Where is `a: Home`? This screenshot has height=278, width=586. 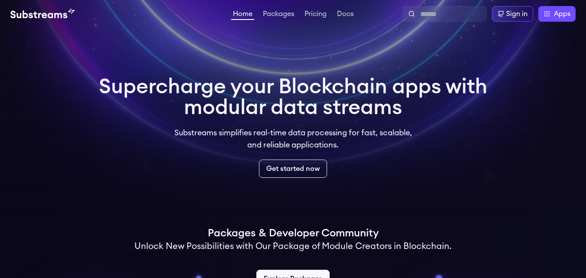
a: Home is located at coordinates (242, 15).